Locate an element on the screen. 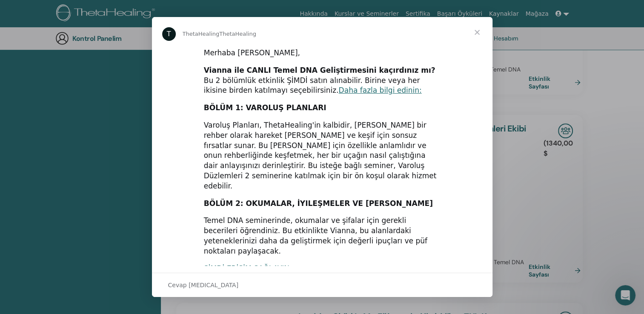 The image size is (644, 314). div: Temel DNA seminerinde, okumalar ve şifalar için gerekli becerileri öğrendiniz. Bu etkinlikte Vian... is located at coordinates (322, 235).